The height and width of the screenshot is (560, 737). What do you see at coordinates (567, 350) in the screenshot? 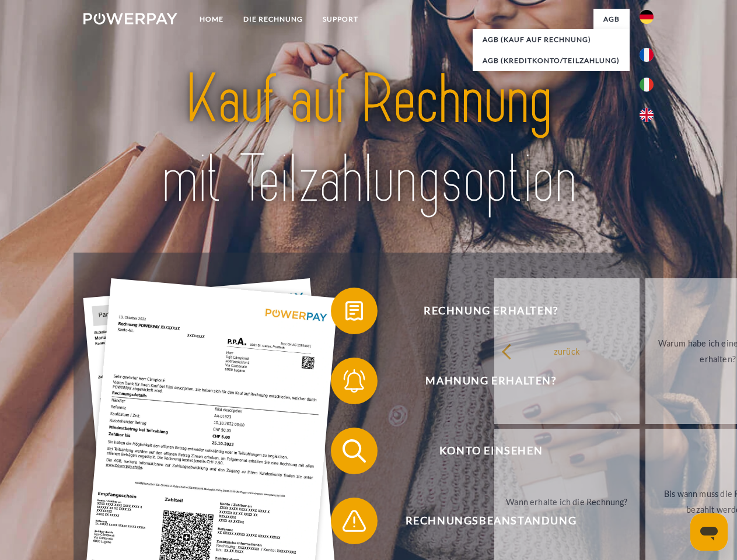
I see `div: zurück` at bounding box center [567, 350].